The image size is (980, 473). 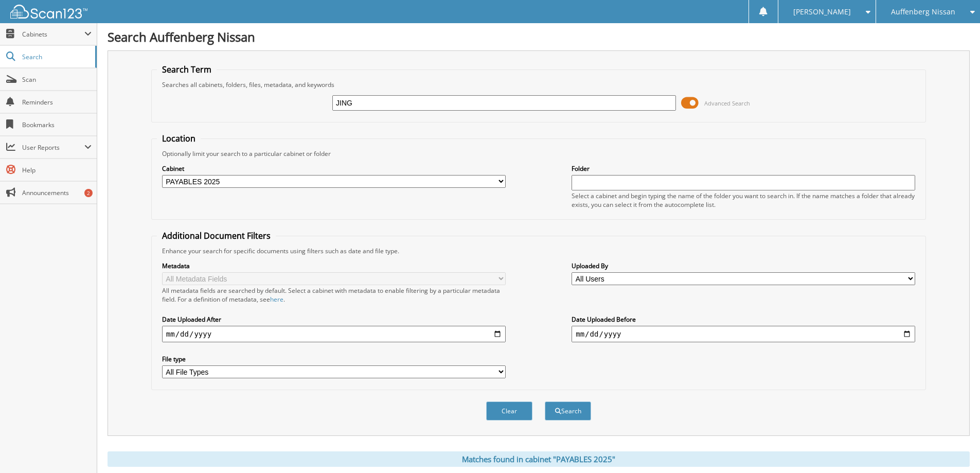 What do you see at coordinates (89, 193) in the screenshot?
I see `div: 2` at bounding box center [89, 193].